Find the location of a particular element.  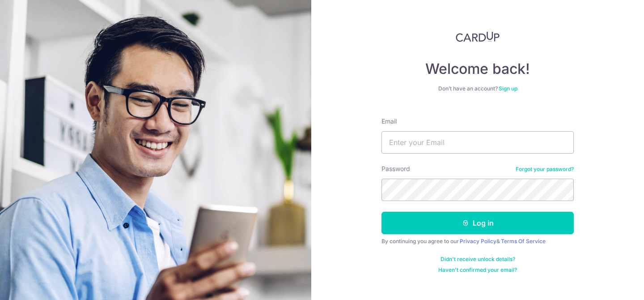

button: Log in is located at coordinates (478, 223).